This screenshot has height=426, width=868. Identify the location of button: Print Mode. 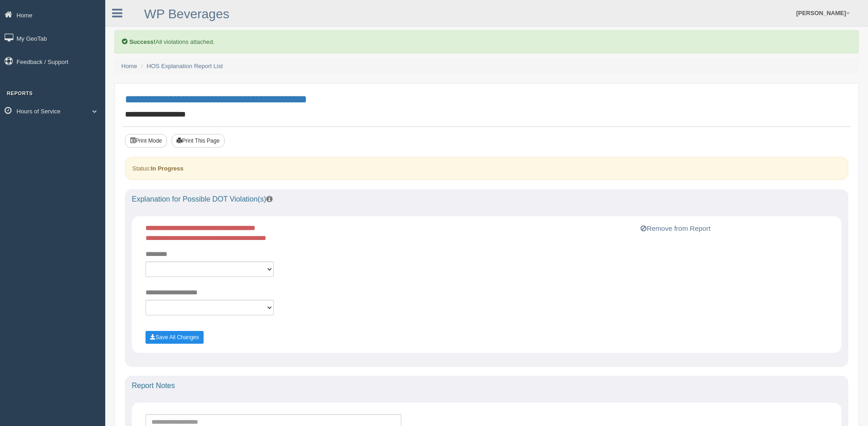
(146, 141).